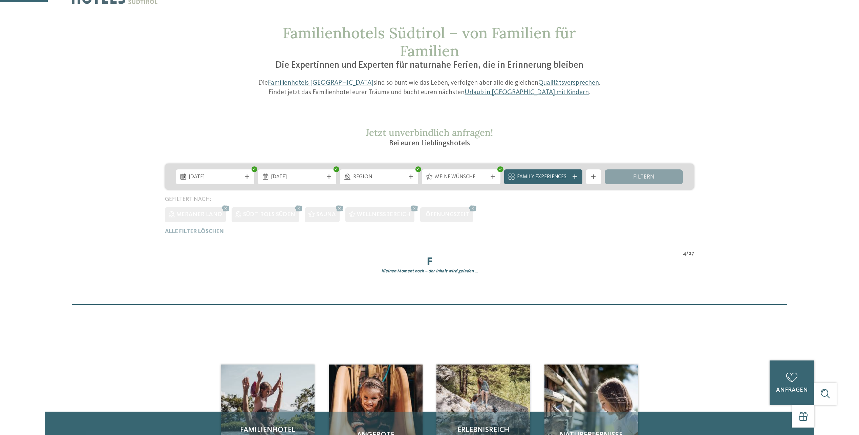 Image resolution: width=859 pixels, height=435 pixels. What do you see at coordinates (543, 177) in the screenshot?
I see `span: Family Experiences` at bounding box center [543, 177].